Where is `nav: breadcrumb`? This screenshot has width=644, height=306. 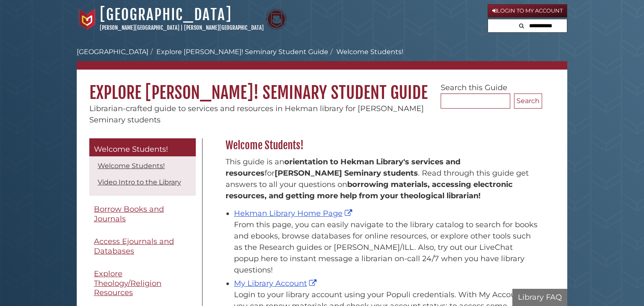 nav: breadcrumb is located at coordinates (322, 58).